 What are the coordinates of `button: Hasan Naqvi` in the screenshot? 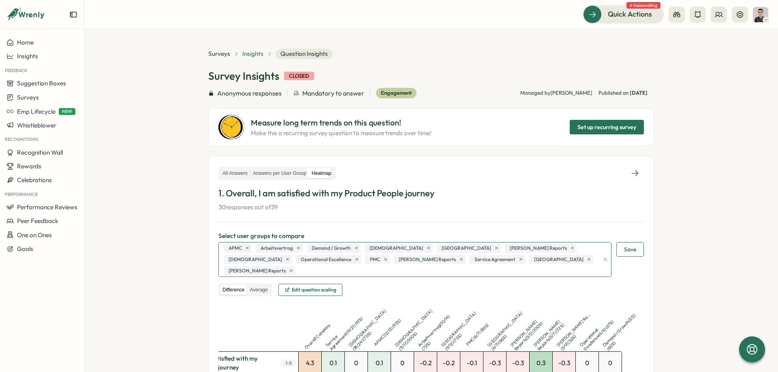 It's located at (760, 15).